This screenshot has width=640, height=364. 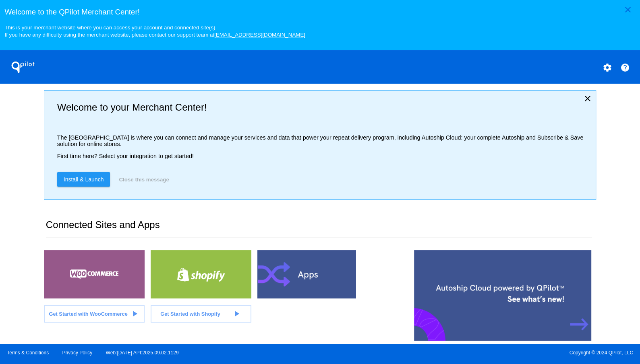 I want to click on span: Get Started with Shopify, so click(x=190, y=314).